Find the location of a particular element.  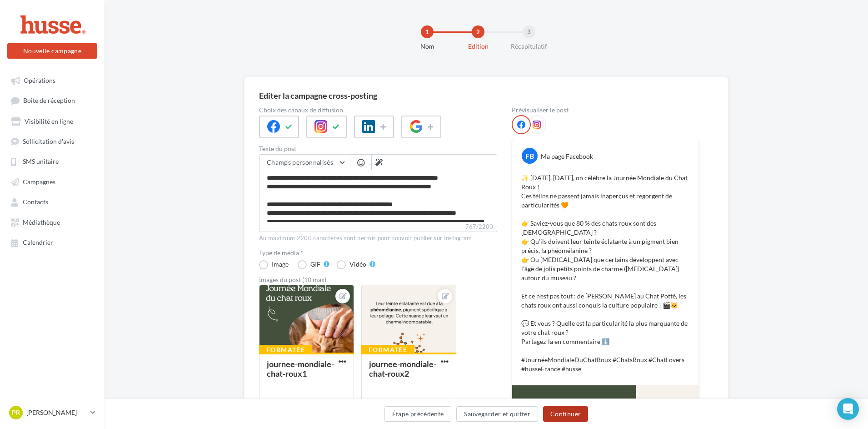

label: Texte du post is located at coordinates (378, 148).